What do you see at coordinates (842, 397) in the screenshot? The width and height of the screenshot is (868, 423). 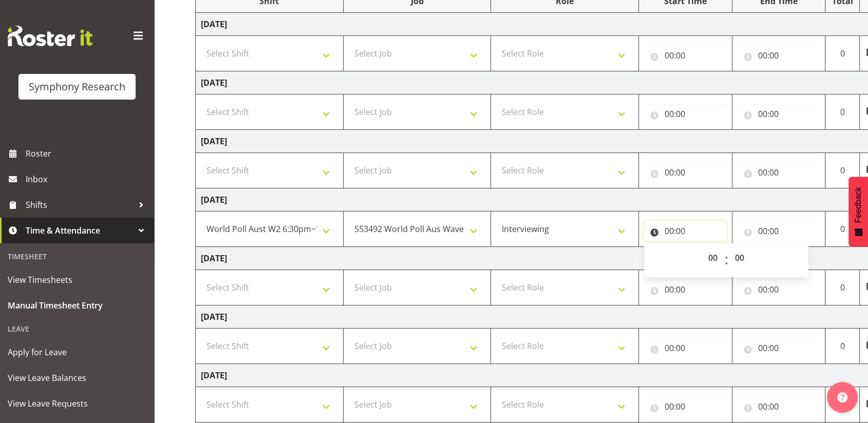 I see `img: help-xxl-2.png` at bounding box center [842, 397].